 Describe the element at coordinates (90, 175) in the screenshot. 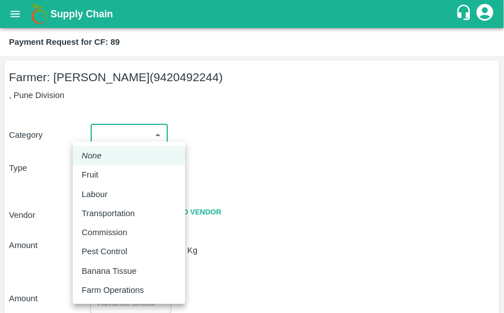

I see `p: Fruit` at that location.